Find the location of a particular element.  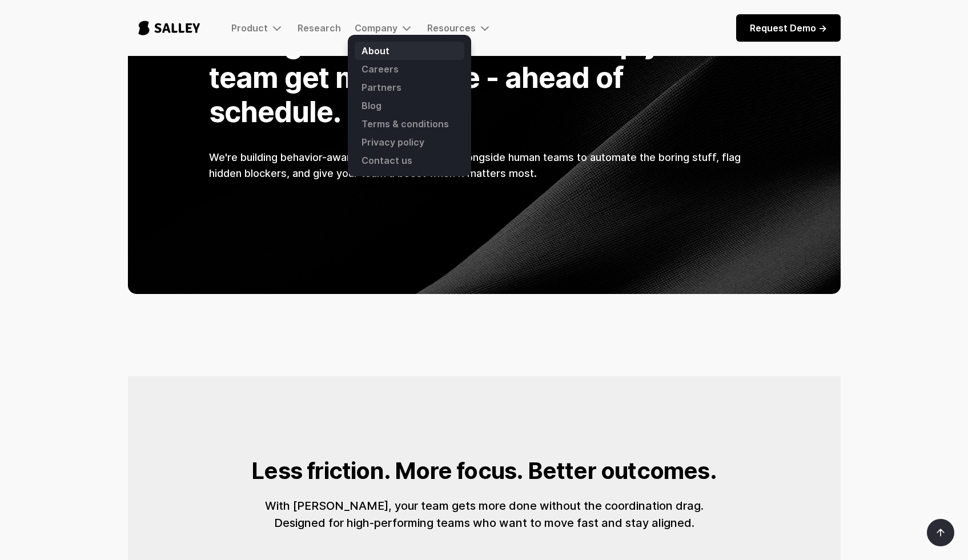

a: About is located at coordinates (409, 51).